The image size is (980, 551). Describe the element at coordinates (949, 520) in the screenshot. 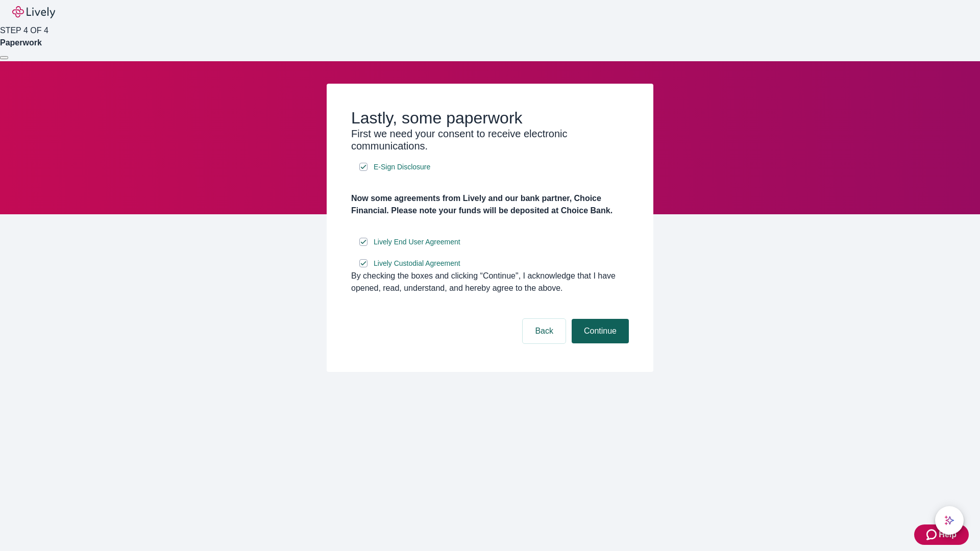

I see `button: chat` at that location.